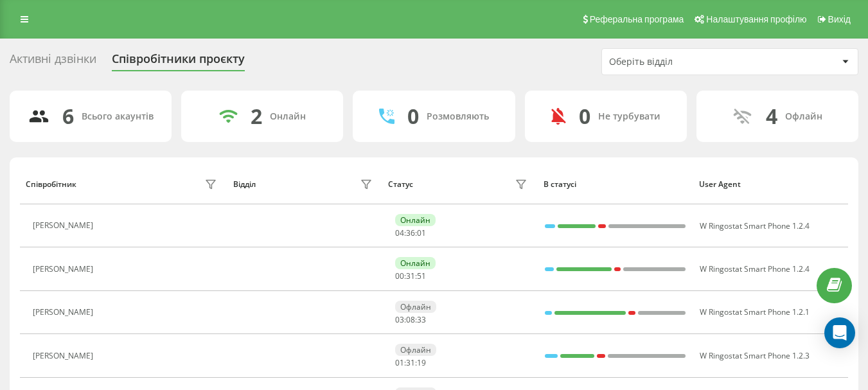 The height and width of the screenshot is (390, 868). I want to click on div: 2, so click(256, 116).